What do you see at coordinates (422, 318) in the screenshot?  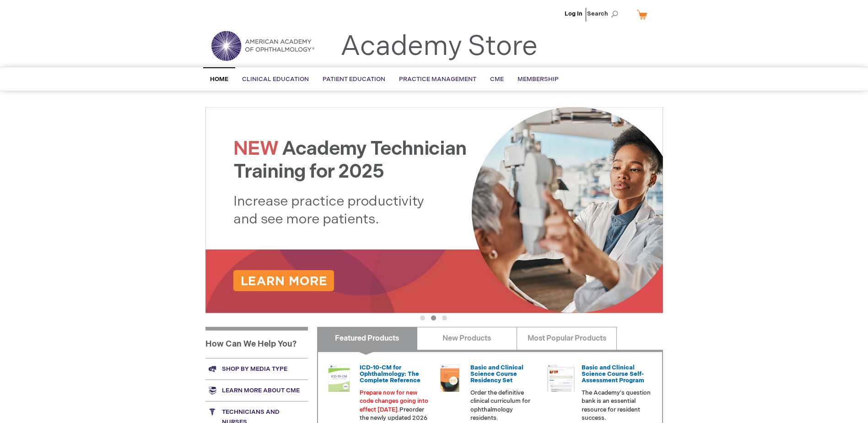 I see `button: 1 of 3` at bounding box center [422, 318].